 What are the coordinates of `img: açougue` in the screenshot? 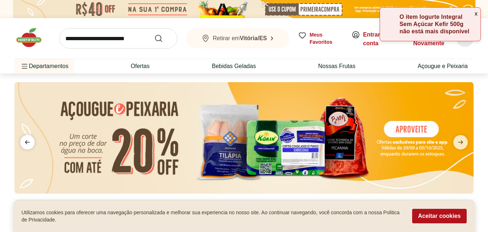 It's located at (244, 138).